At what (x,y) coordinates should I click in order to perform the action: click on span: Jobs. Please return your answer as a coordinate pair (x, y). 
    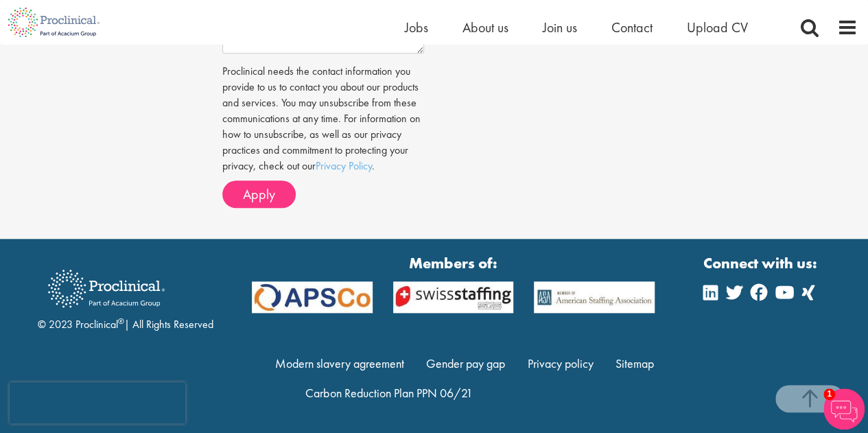
    Looking at the image, I should click on (417, 27).